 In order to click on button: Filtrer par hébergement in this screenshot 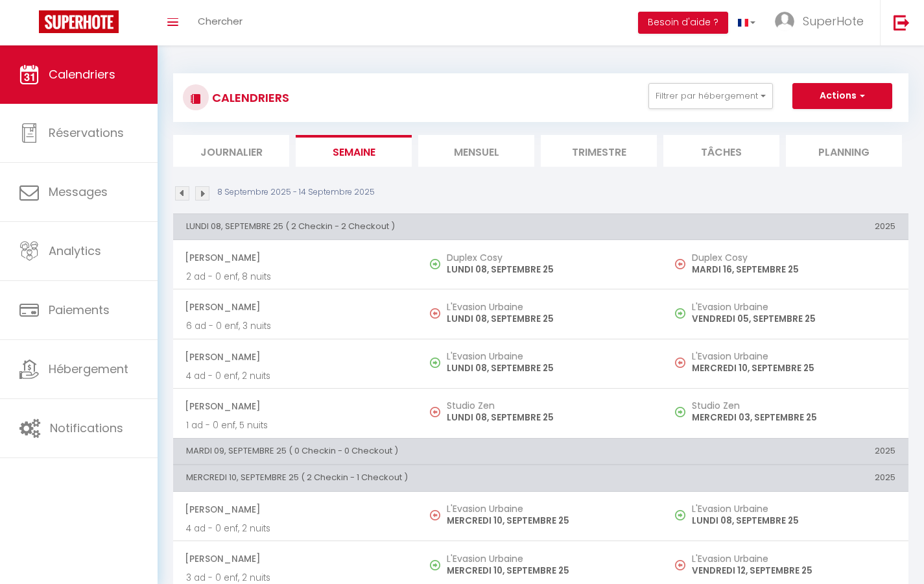, I will do `click(711, 96)`.